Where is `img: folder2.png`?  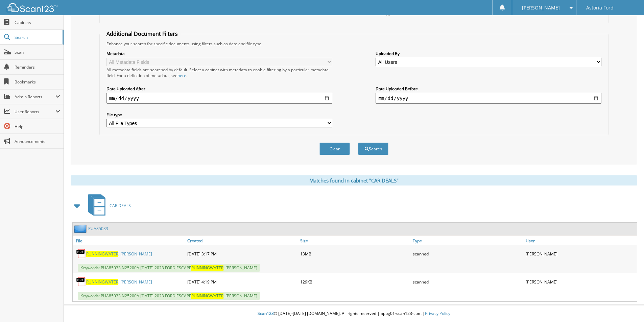
img: folder2.png is located at coordinates (82, 229).